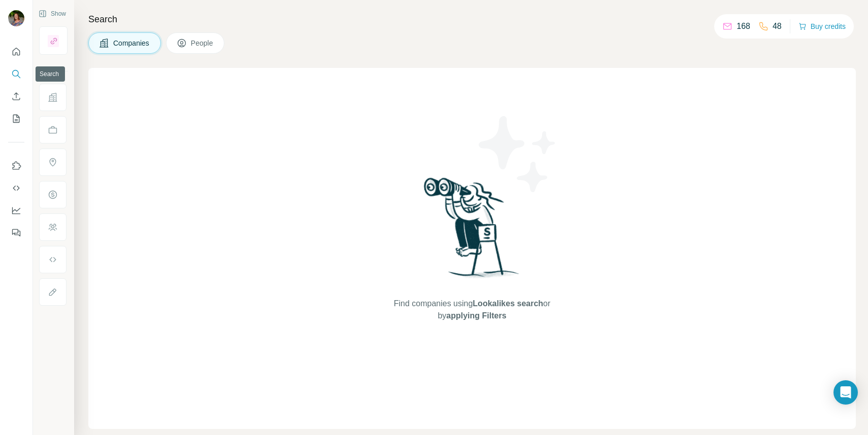 This screenshot has width=868, height=435. What do you see at coordinates (16, 74) in the screenshot?
I see `button: Search` at bounding box center [16, 74].